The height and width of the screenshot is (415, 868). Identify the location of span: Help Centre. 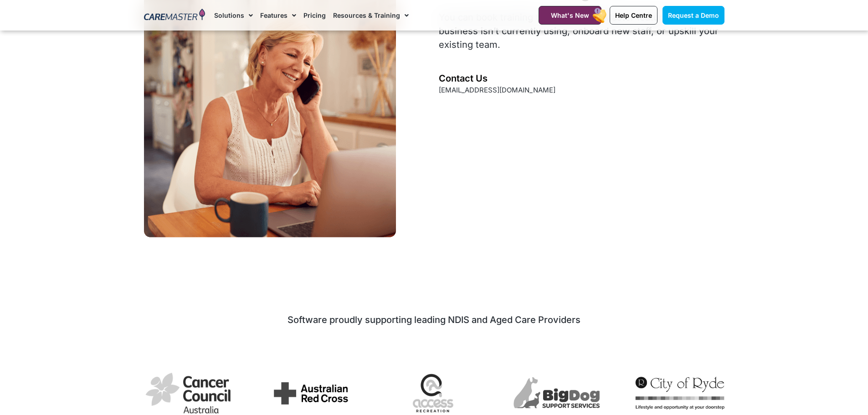
(634, 15).